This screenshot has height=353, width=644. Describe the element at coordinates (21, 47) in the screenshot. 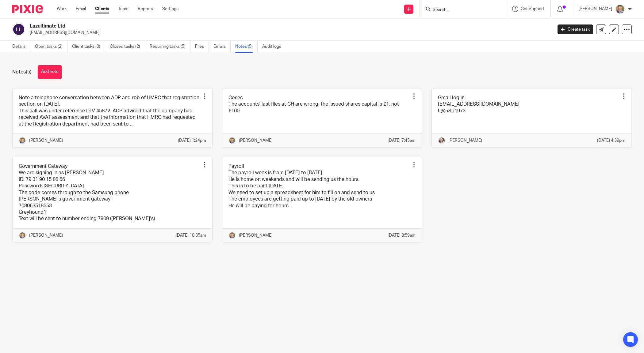

I see `a: Details` at that location.